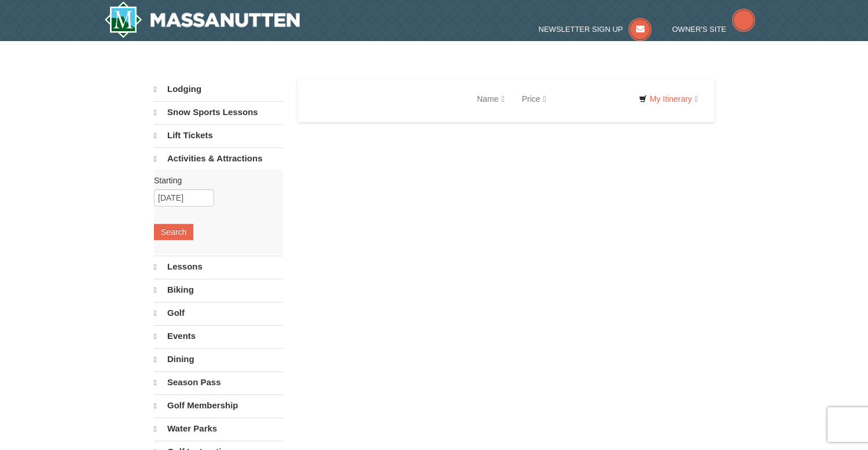 The image size is (868, 450). What do you see at coordinates (595, 29) in the screenshot?
I see `a: Newsletter Sign Up` at bounding box center [595, 29].